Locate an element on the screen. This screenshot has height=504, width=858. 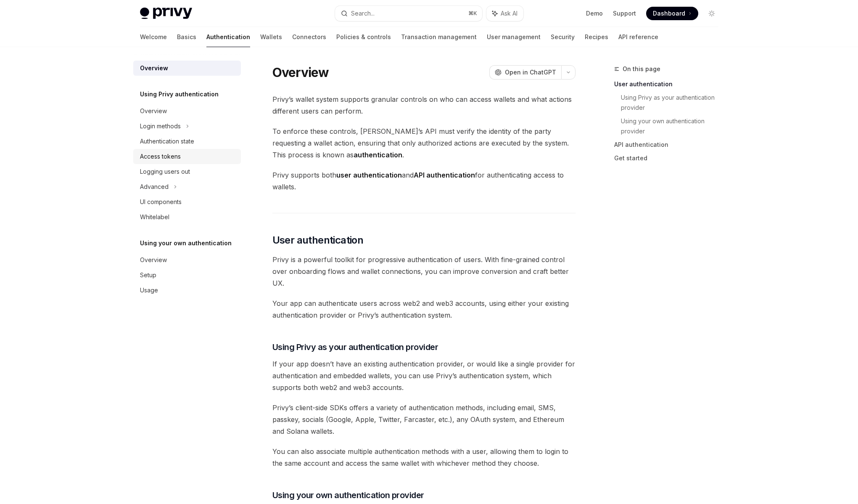
a: API authentication is located at coordinates (670, 145).